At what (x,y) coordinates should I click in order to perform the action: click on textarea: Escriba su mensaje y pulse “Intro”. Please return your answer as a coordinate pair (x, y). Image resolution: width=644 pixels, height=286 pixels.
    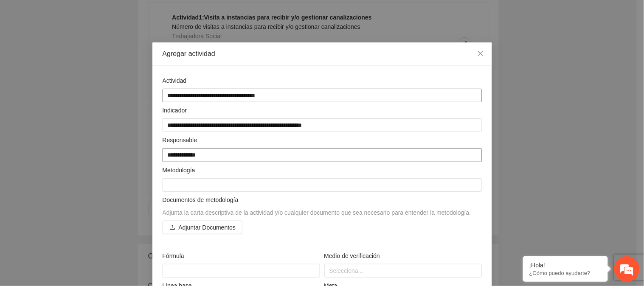
    Looking at the image, I should click on (83, 208).